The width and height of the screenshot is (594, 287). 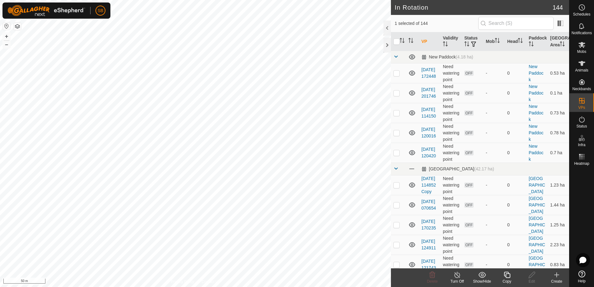 I want to click on div: Turn Off, so click(x=457, y=282).